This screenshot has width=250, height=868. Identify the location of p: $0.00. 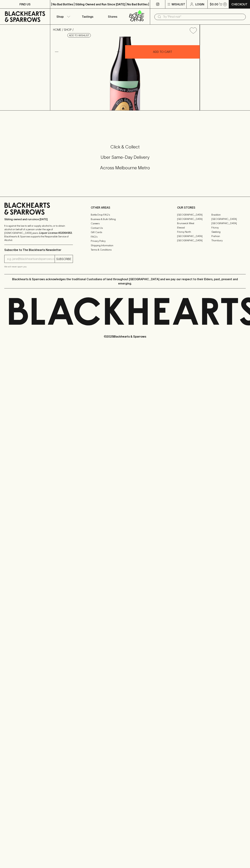
(214, 4).